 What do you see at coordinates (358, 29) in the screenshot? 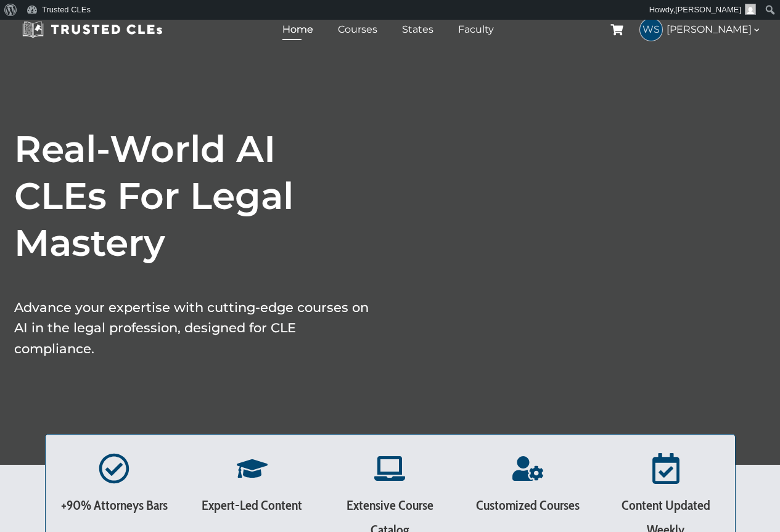
I see `a: Courses` at bounding box center [358, 29].